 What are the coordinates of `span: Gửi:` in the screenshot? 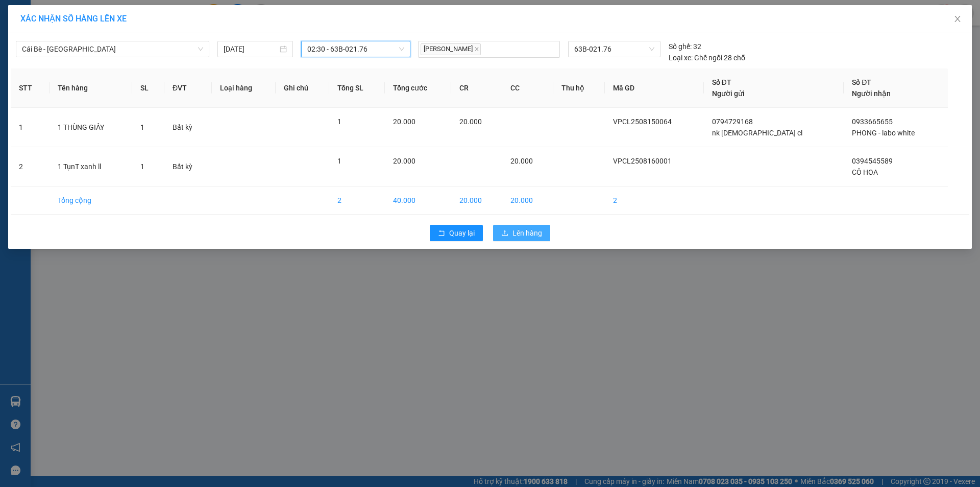 It's located at (16, 15).